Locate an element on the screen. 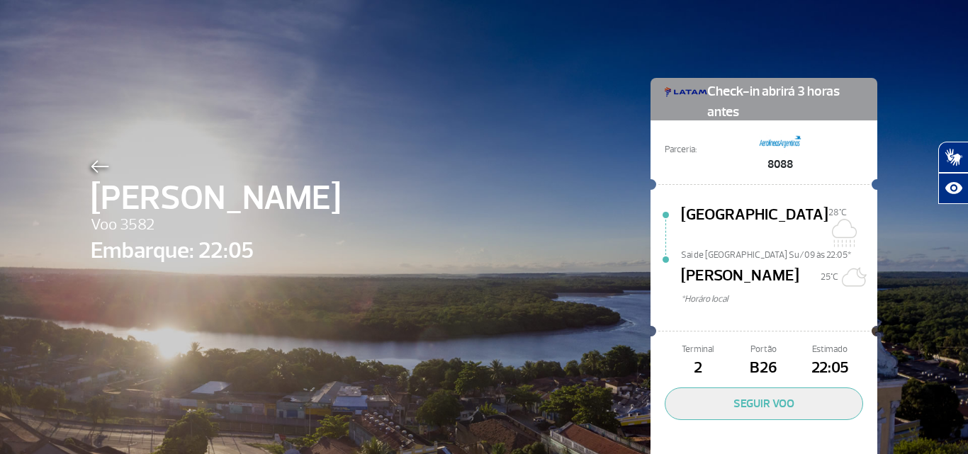 This screenshot has width=968, height=454. button: Abrir tradutor de língua de sinais. is located at coordinates (953, 157).